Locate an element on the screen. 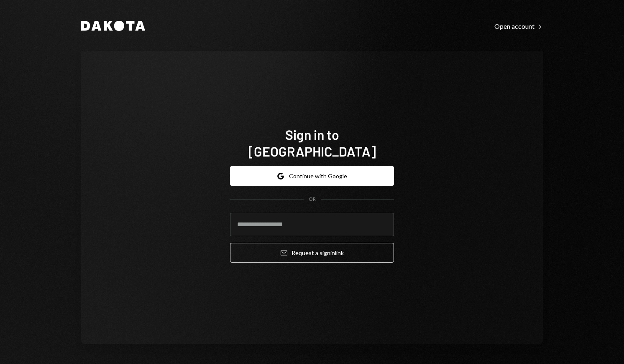 The width and height of the screenshot is (624, 364). div: Open account is located at coordinates (518, 26).